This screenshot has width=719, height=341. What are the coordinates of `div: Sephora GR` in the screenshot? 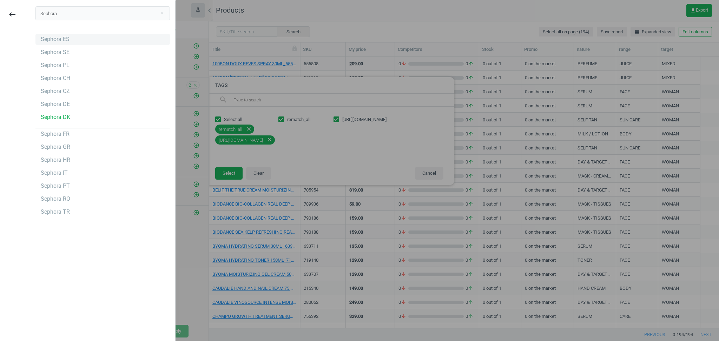 It's located at (55, 147).